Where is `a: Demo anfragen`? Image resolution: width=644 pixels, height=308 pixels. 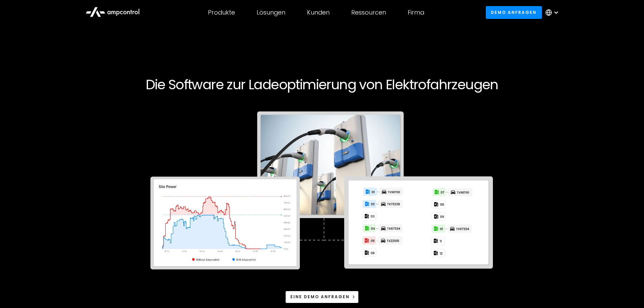
a: Demo anfragen is located at coordinates (514, 12).